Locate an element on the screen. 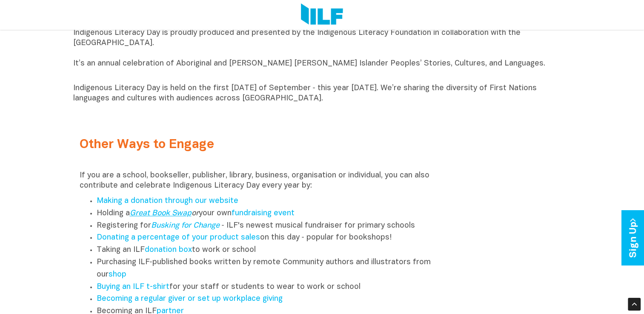 The image size is (644, 314). div: Scroll Back to Top is located at coordinates (634, 304).